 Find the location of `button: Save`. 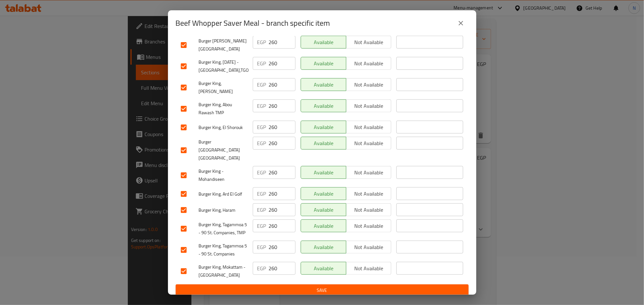

button: Save is located at coordinates (322, 290).